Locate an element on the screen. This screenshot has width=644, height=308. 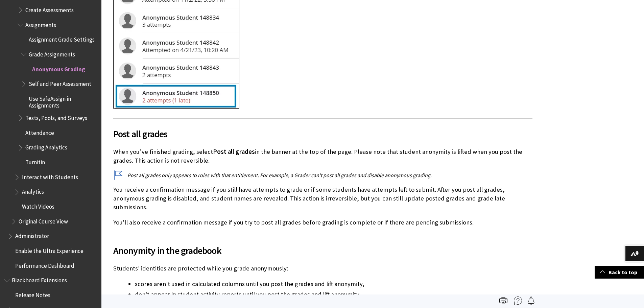
li: don't appear in student activity reports until you post the grades and lift anonymity, is located at coordinates (334, 295).